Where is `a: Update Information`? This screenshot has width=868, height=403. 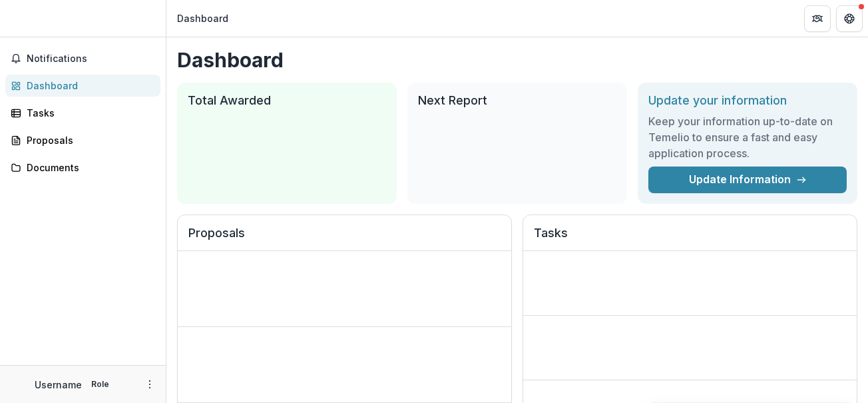 a: Update Information is located at coordinates (748, 180).